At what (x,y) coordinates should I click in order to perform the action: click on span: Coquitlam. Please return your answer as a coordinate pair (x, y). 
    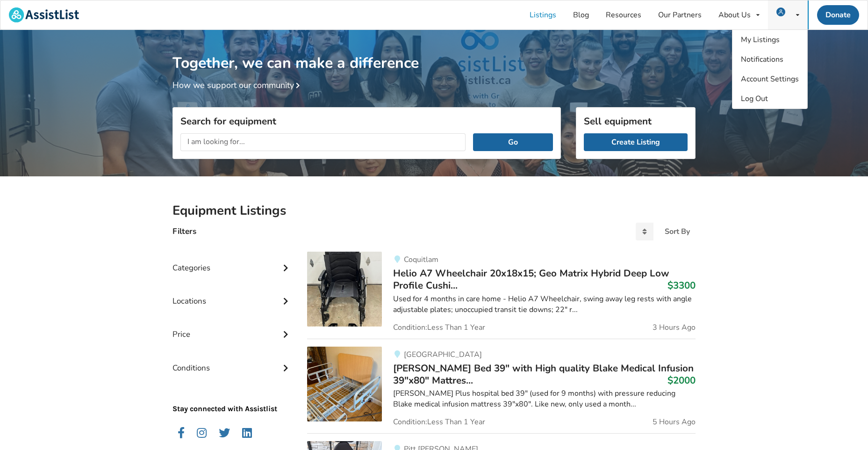
    Looking at the image, I should click on (421, 259).